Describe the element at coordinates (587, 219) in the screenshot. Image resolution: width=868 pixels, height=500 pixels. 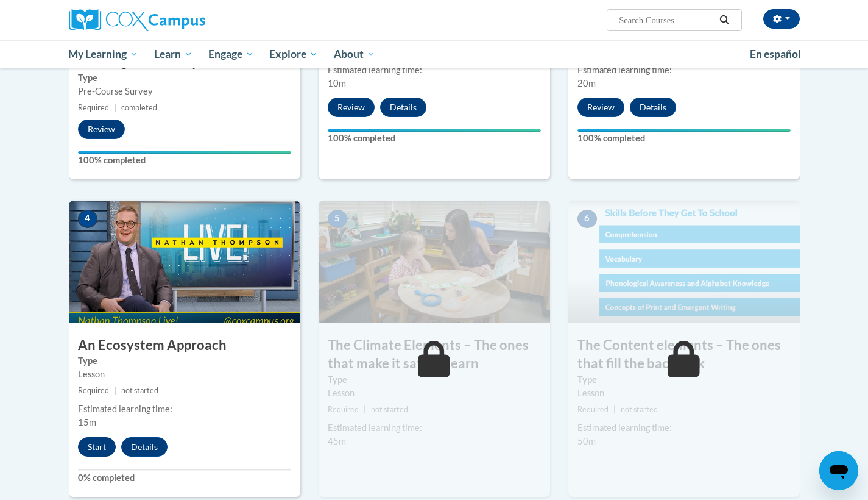
I see `span: 6` at that location.